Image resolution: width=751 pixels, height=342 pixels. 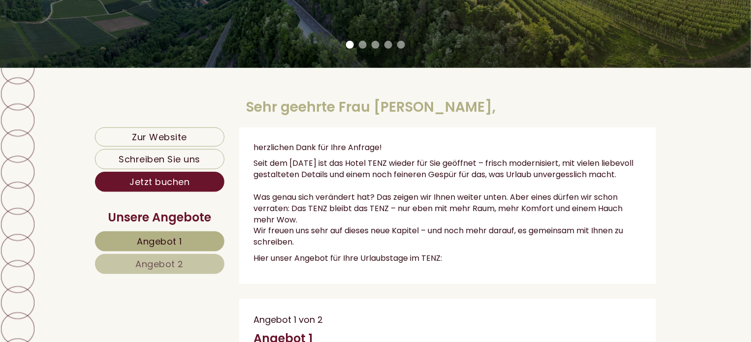 I want to click on span: Angebot 2, so click(x=160, y=264).